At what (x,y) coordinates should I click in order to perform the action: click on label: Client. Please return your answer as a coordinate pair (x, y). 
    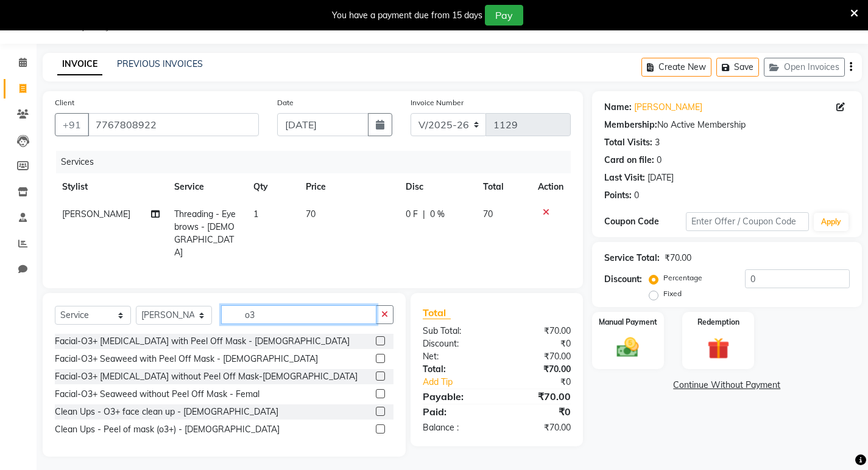
    Looking at the image, I should click on (65, 103).